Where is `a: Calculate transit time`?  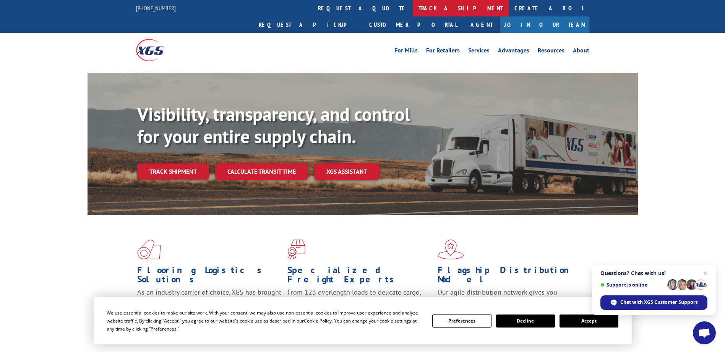
a: Calculate transit time is located at coordinates (261, 171).